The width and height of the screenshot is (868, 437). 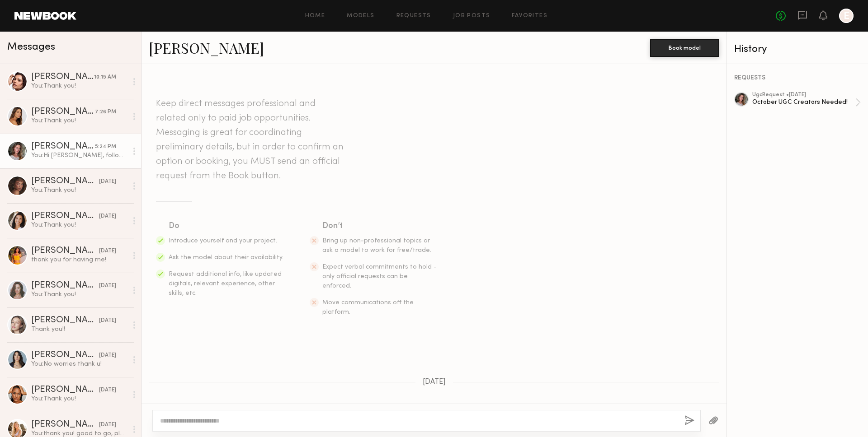 What do you see at coordinates (377, 245) in the screenshot?
I see `span: Bring up non-professional topics or ask a model to work for free/trade.` at bounding box center [377, 245].